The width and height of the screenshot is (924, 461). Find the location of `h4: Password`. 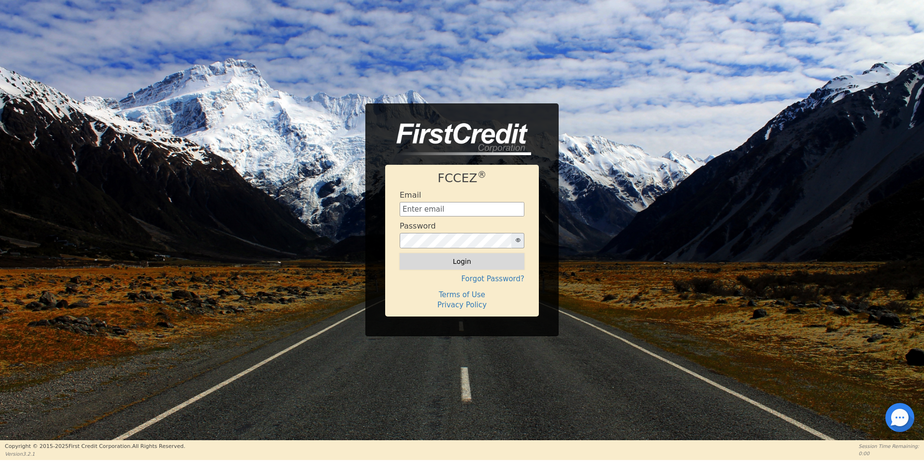

h4: Password is located at coordinates (418, 226).